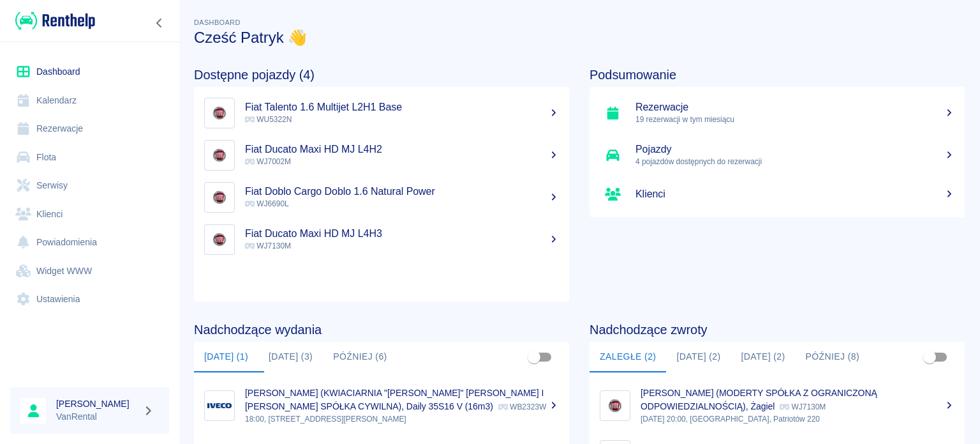 The width and height of the screenshot is (980, 444). I want to click on p: 19 rezerwacji w tym miesiącu, so click(795, 120).